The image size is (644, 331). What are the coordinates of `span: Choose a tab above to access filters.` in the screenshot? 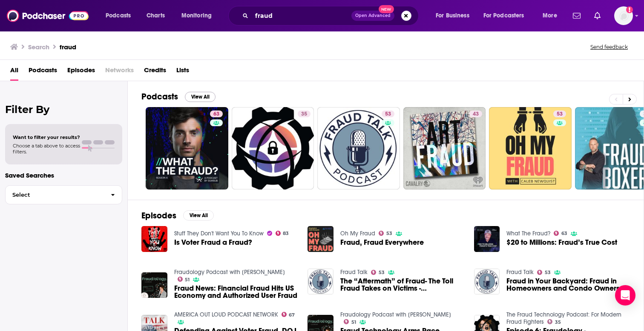 It's located at (46, 149).